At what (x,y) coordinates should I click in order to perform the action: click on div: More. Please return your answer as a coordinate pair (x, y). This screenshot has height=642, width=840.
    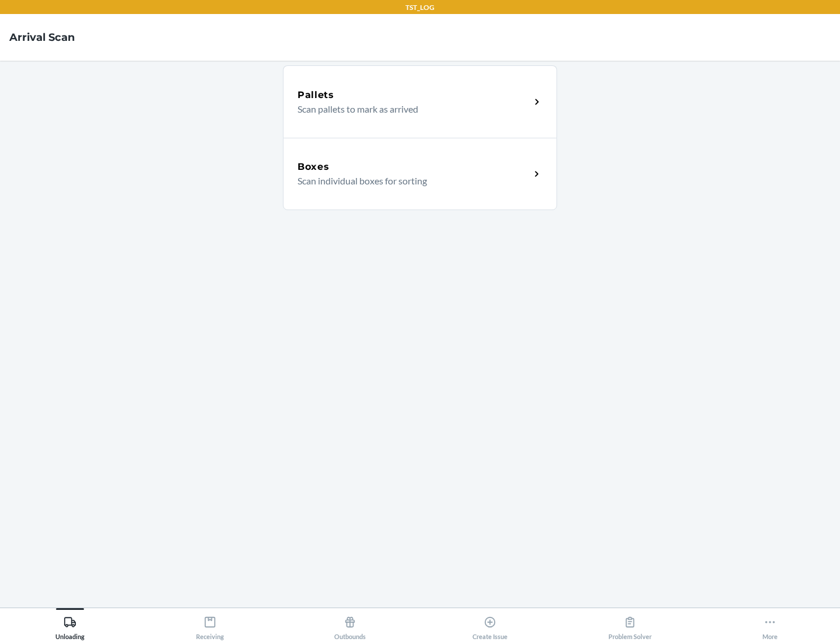
    Looking at the image, I should click on (770, 625).